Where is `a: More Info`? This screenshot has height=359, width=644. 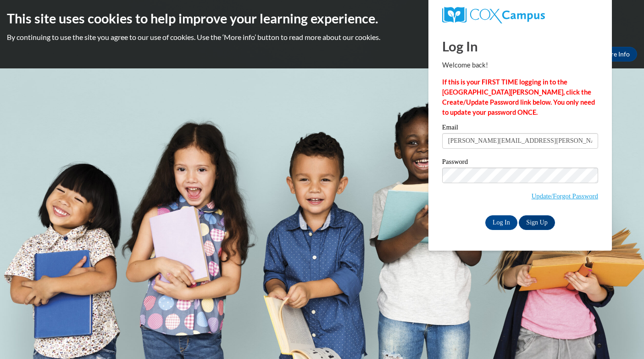
a: More Info is located at coordinates (615, 54).